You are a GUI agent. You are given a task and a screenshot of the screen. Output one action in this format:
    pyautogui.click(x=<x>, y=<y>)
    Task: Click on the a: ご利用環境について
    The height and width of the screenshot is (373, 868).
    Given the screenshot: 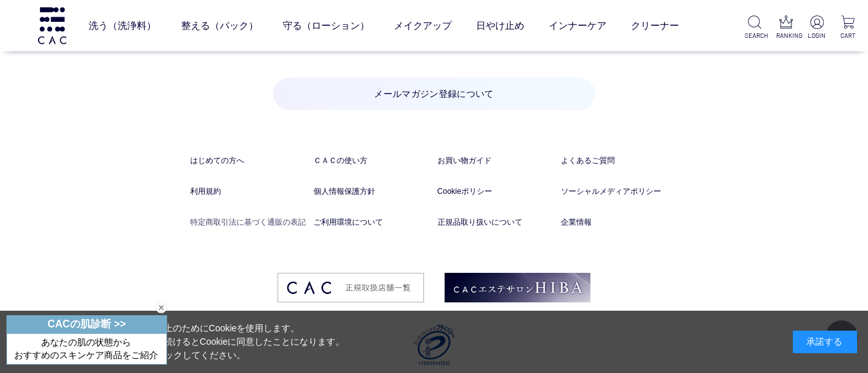 What is the action you would take?
    pyautogui.click(x=372, y=223)
    